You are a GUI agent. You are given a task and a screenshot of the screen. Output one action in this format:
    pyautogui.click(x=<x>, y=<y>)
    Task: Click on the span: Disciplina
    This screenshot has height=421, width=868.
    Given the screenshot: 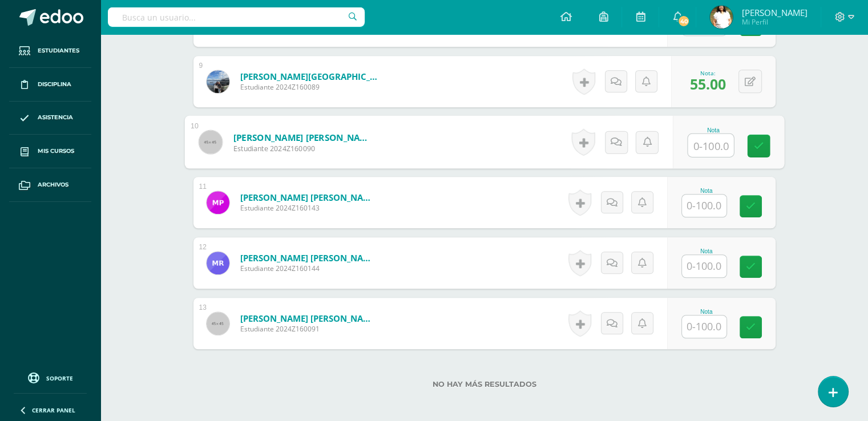 What is the action you would take?
    pyautogui.click(x=55, y=84)
    